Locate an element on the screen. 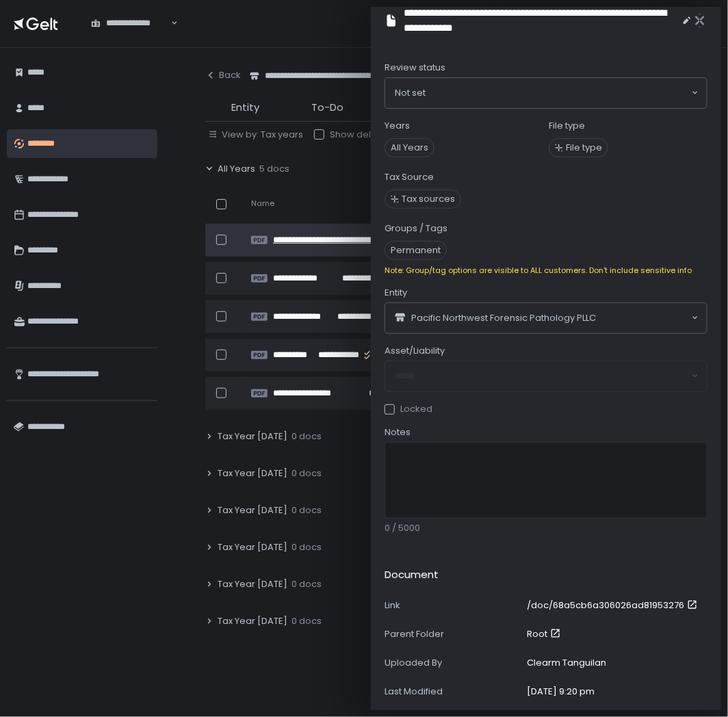 Image resolution: width=728 pixels, height=717 pixels. div: Uploaded By is located at coordinates (453, 663).